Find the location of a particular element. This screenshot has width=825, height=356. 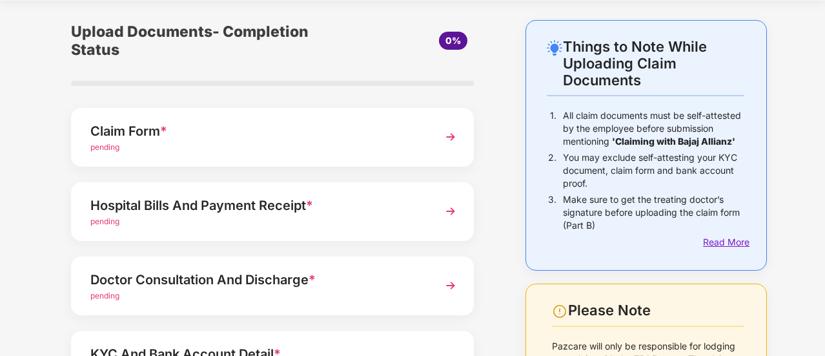

img: svg+xml;base64,PHN2ZyB4bWxucz0iaHR0cDovL3d3dy53My5vcmcvMjAwMC9zdmciIHdpZHRoPSIyNC4wOTMiIGhlaWdodD... is located at coordinates (554, 48).